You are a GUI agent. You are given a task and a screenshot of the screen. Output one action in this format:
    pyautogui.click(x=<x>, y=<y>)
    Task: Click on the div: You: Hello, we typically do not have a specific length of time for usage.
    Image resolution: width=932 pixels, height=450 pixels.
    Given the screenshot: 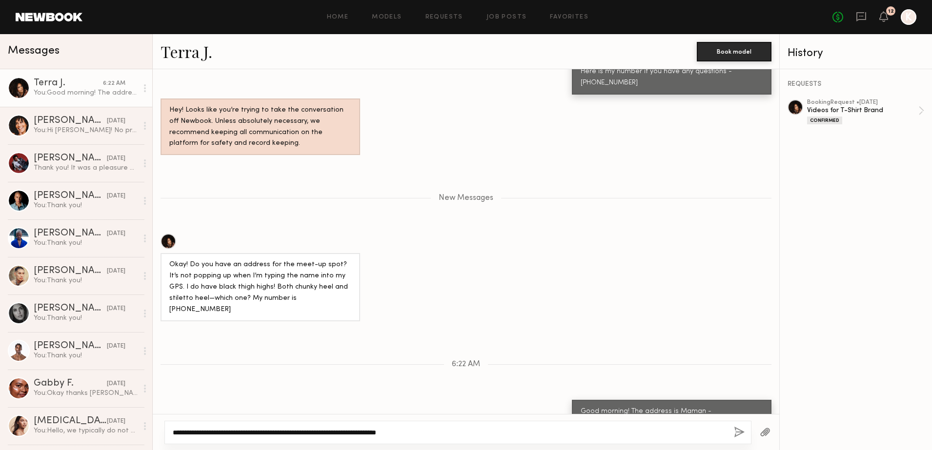 What is the action you would take?
    pyautogui.click(x=85, y=431)
    